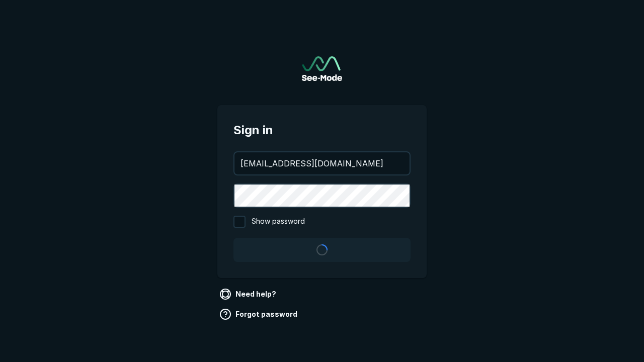 This screenshot has width=644, height=362. I want to click on a: Go to sign in, so click(322, 69).